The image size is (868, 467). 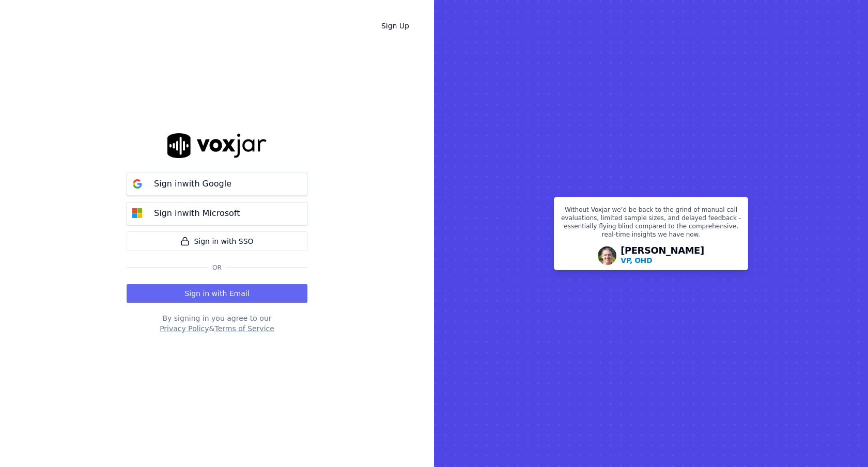 I want to click on p: VP, OHD, so click(x=636, y=260).